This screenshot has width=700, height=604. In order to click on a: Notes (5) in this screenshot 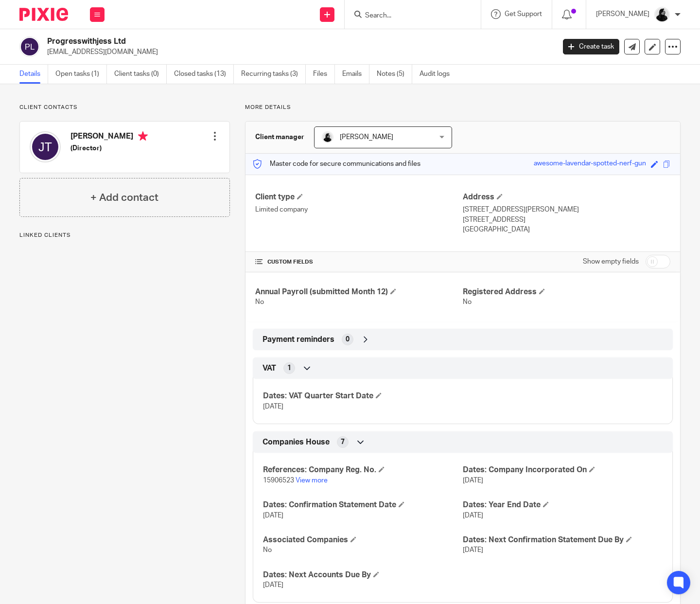, I will do `click(394, 74)`.